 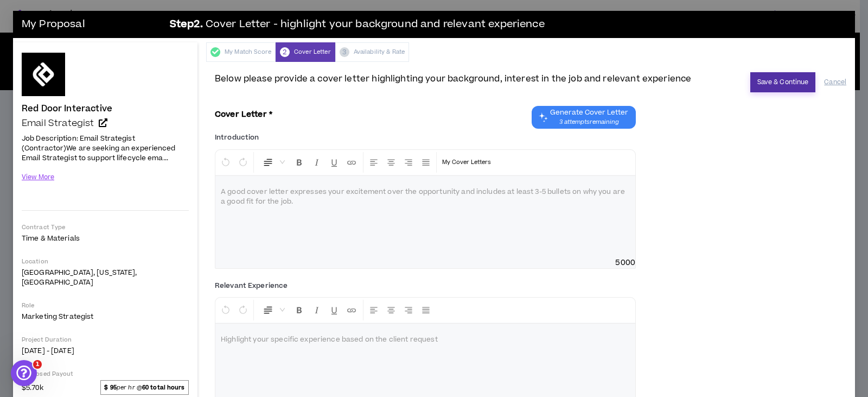 What do you see at coordinates (181, 319) in the screenshot?
I see `button: Help` at bounding box center [181, 319].